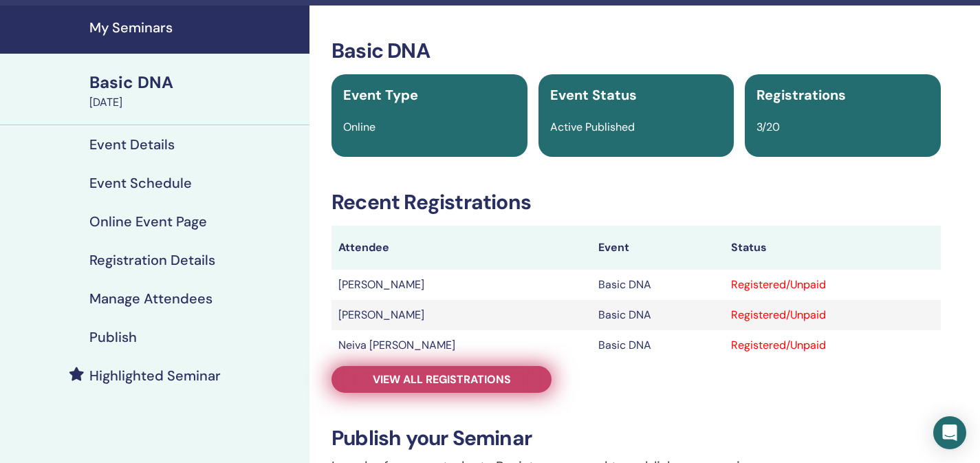 Image resolution: width=980 pixels, height=463 pixels. I want to click on h3: Basic DNA, so click(636, 51).